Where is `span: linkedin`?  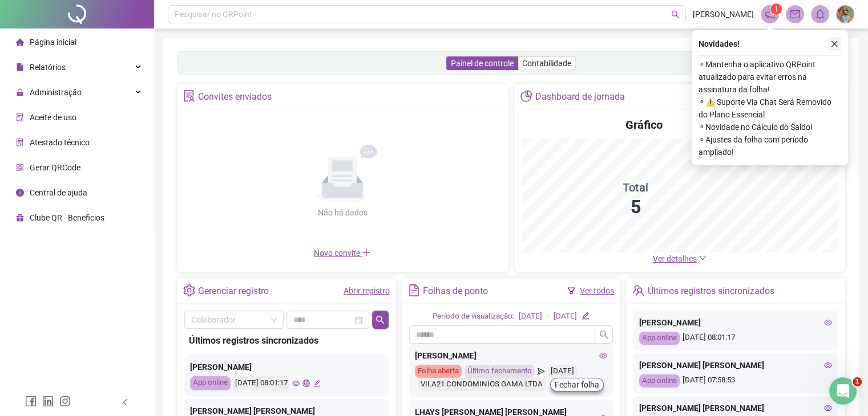
span: linkedin is located at coordinates (48, 402).